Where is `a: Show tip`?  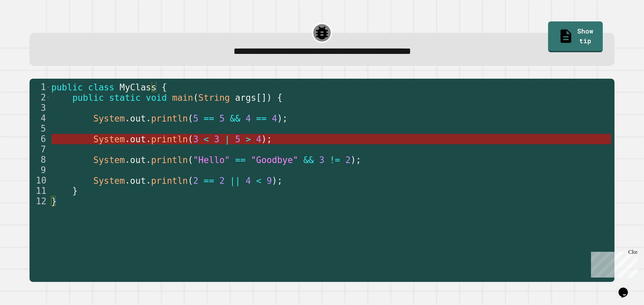 a: Show tip is located at coordinates (575, 37).